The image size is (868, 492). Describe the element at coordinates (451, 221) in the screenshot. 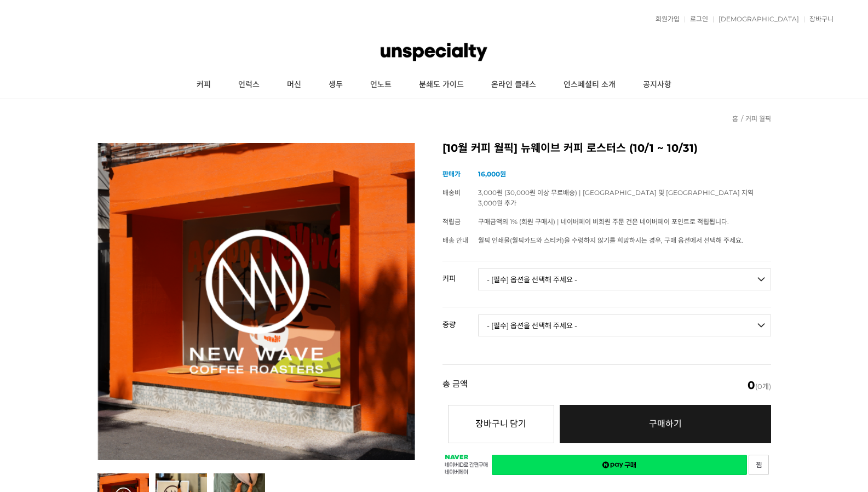

I see `span: 적립금` at that location.